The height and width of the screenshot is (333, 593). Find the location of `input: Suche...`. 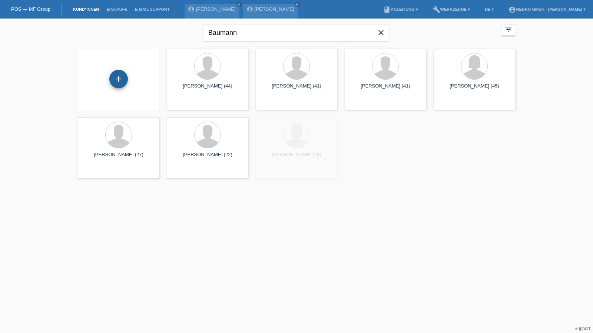

input: Suche... is located at coordinates (297, 33).